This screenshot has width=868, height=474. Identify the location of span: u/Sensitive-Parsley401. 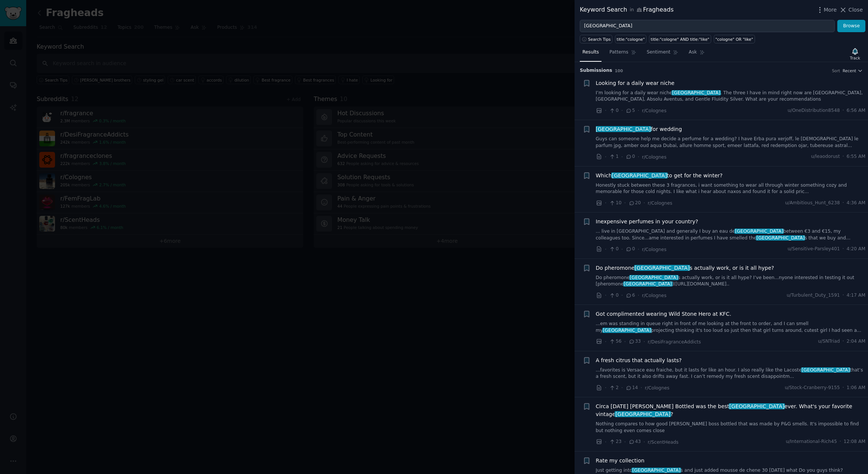
(813, 249).